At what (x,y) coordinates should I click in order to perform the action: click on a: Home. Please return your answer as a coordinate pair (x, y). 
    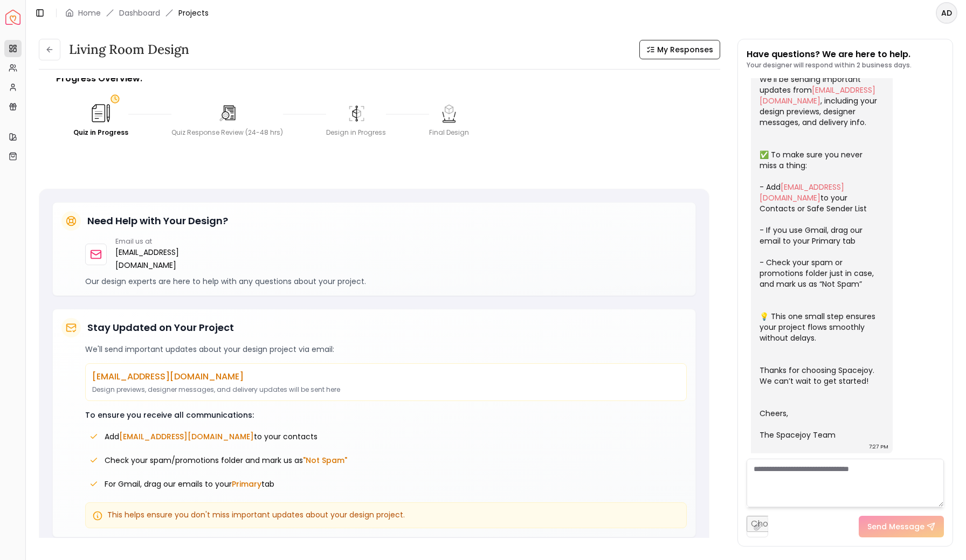
    Looking at the image, I should click on (90, 13).